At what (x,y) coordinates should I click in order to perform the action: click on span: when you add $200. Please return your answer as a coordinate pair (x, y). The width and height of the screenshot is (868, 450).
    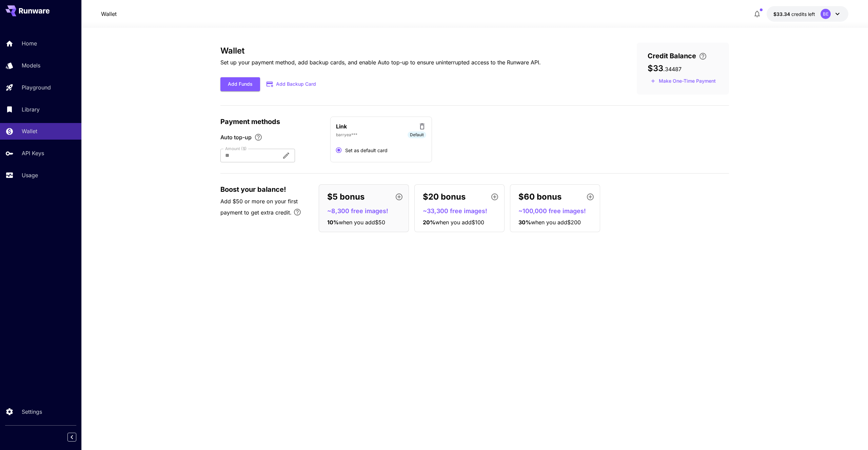
    Looking at the image, I should click on (555, 223).